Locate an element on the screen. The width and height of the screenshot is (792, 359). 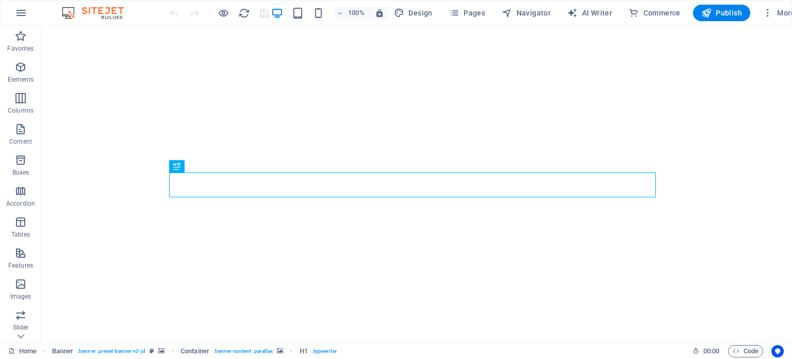
span: . typewriter is located at coordinates (325, 351).